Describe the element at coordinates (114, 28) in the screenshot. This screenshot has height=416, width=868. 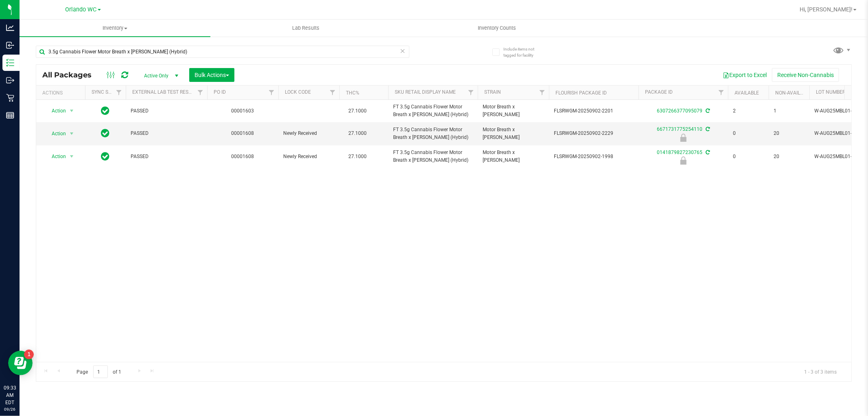
I see `a: Inventory` at that location.